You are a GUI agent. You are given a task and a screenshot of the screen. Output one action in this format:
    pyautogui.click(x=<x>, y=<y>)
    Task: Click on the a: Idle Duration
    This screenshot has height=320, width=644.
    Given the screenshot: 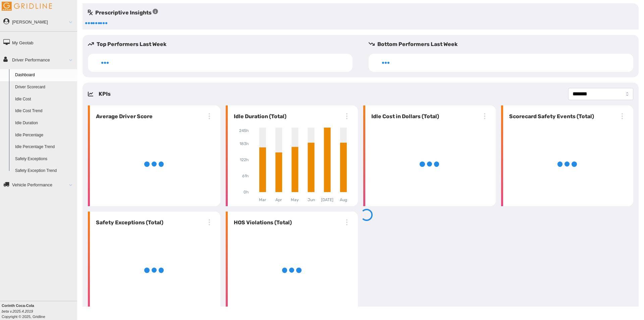 What is the action you would take?
    pyautogui.click(x=45, y=123)
    